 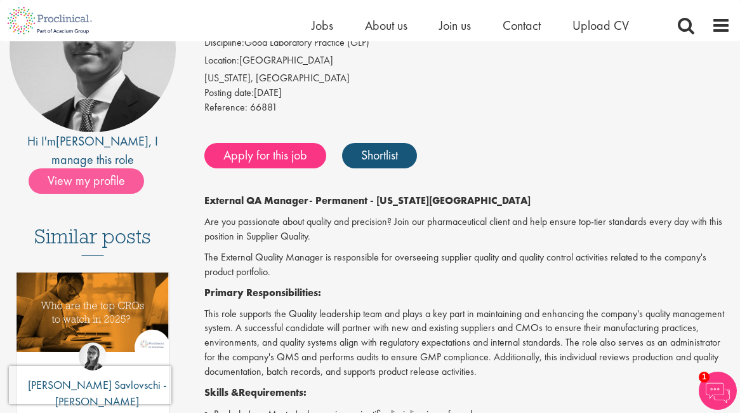 What do you see at coordinates (468, 44) in the screenshot?
I see `li: Good Laboratory Practice (GLP)` at bounding box center [468, 44].